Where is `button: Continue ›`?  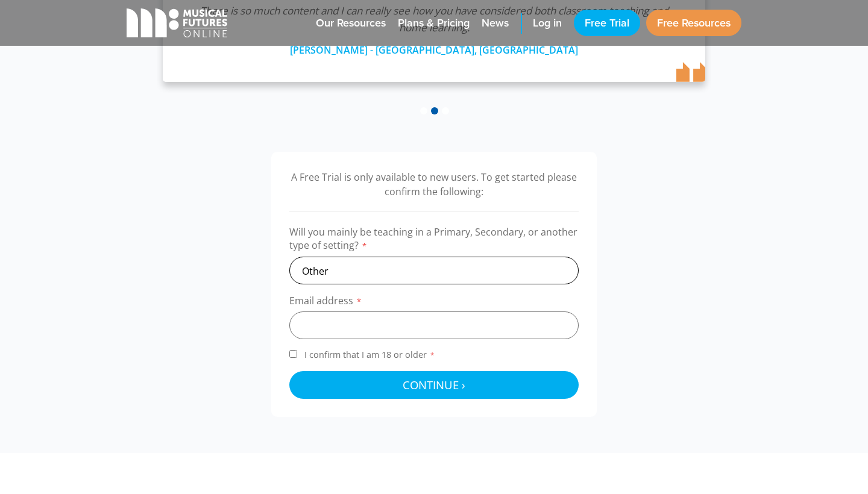
button: Continue › is located at coordinates (434, 385).